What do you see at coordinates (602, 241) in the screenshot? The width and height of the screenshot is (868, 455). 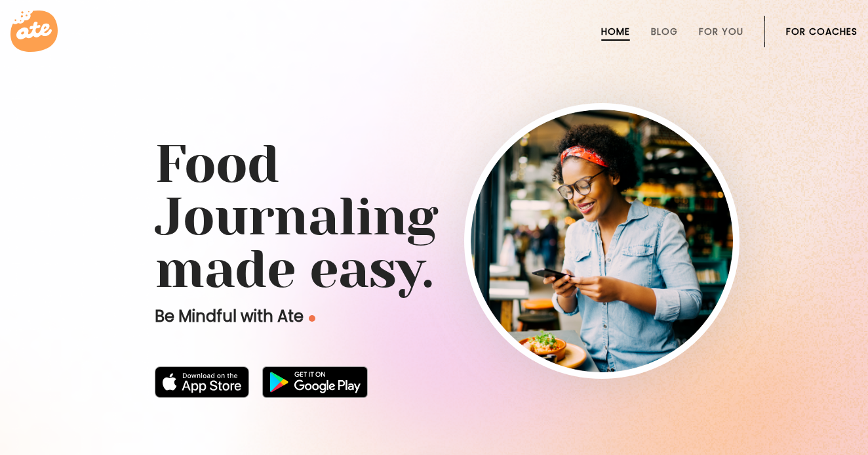 I see `img: home-hero-img-rounded.png` at bounding box center [602, 241].